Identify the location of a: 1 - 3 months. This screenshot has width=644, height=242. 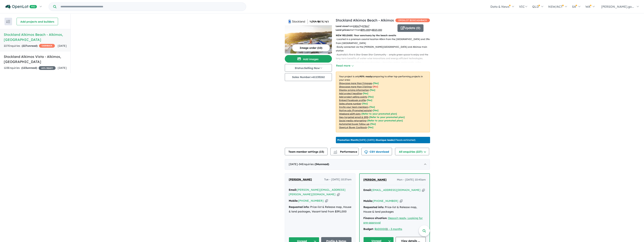
(394, 229).